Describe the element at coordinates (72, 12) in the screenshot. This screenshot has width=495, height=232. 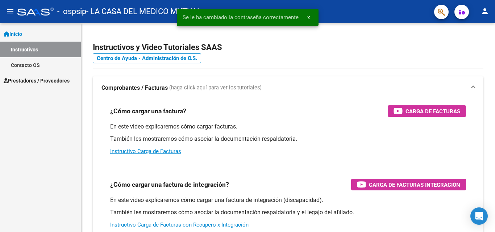
I see `span: - ospsip` at that location.